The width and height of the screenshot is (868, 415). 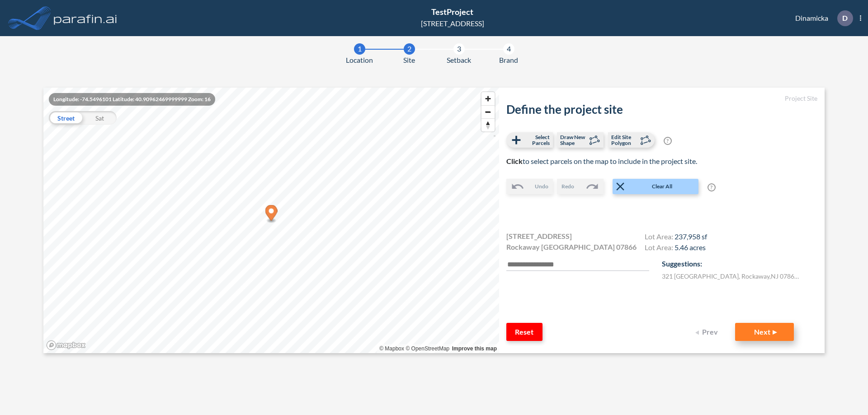 I want to click on div: 3, so click(x=459, y=48).